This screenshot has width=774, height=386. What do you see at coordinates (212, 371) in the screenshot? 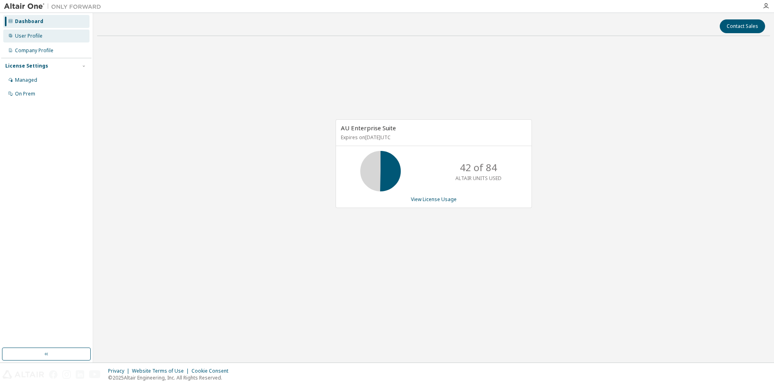
I see `div: Cookie Consent` at bounding box center [212, 371].